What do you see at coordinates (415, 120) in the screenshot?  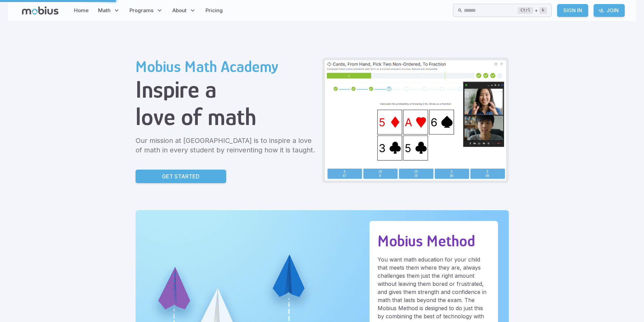 I see `img: Grade 9 Class` at bounding box center [415, 120].